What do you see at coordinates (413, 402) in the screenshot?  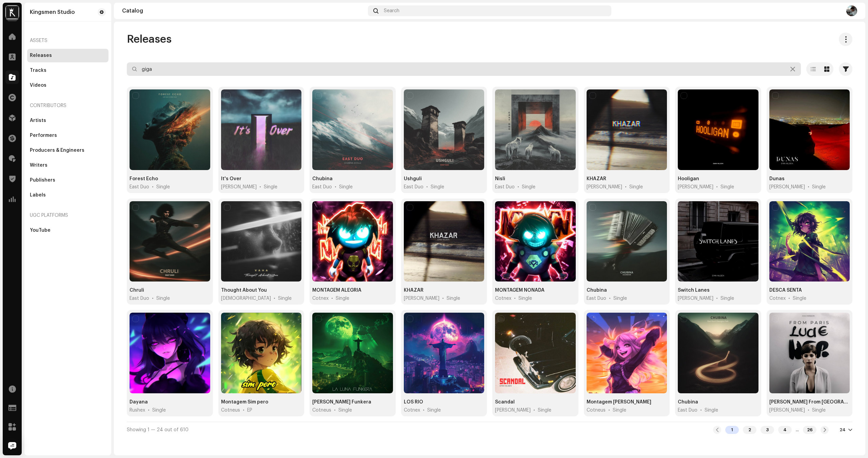 I see `div: LOS RIO` at bounding box center [413, 402].